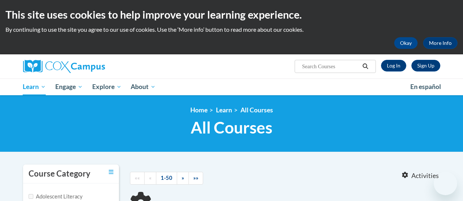  What do you see at coordinates (166, 178) in the screenshot?
I see `a: 1-50` at bounding box center [166, 178].